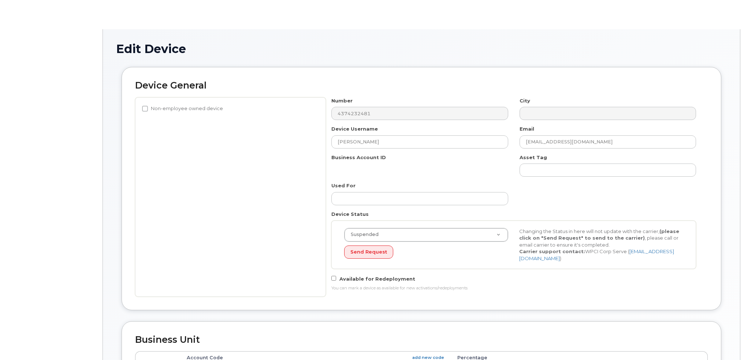 The width and height of the screenshot is (744, 360). I want to click on label: Device Status, so click(350, 214).